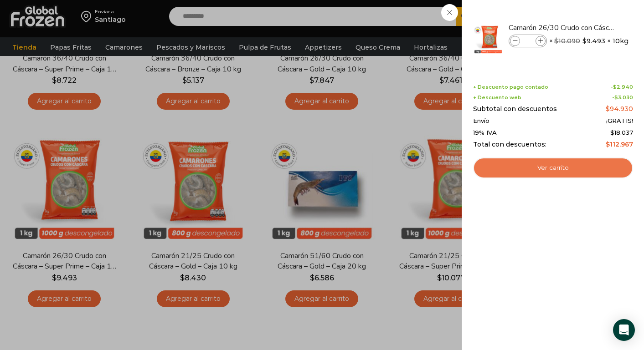 The image size is (644, 350). I want to click on span: Subtotal con descuentos, so click(515, 109).